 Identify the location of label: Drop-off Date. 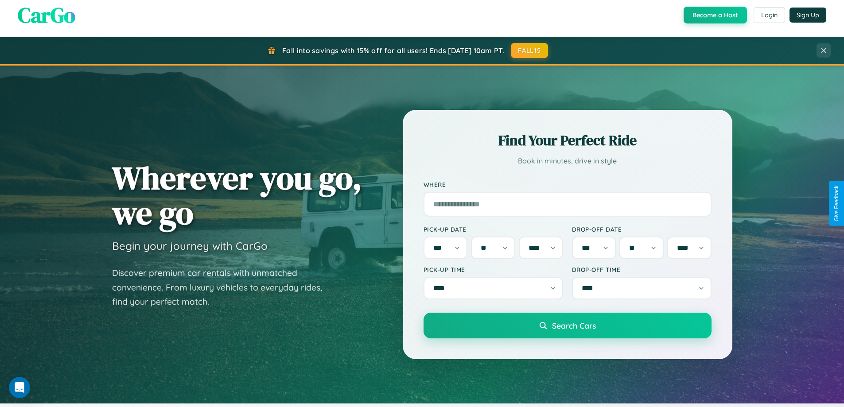
(641, 229).